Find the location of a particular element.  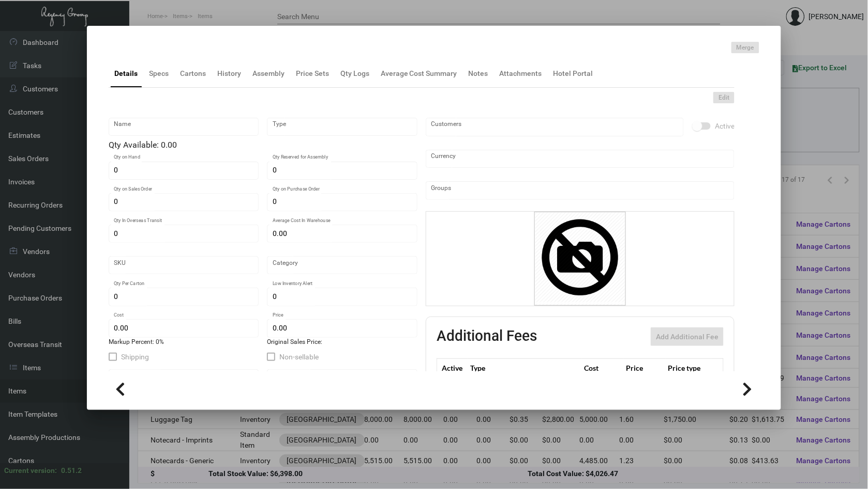

h2: Additional Fees is located at coordinates (487, 337).